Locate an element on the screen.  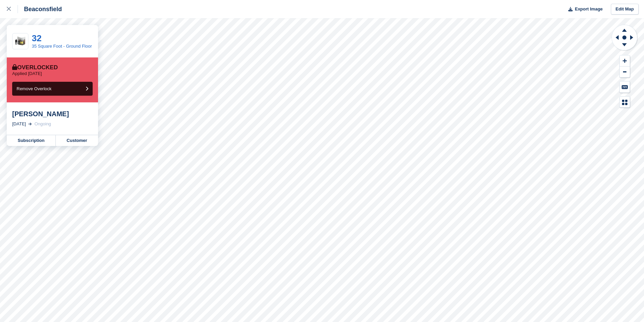
span: Export Image is located at coordinates (588, 9).